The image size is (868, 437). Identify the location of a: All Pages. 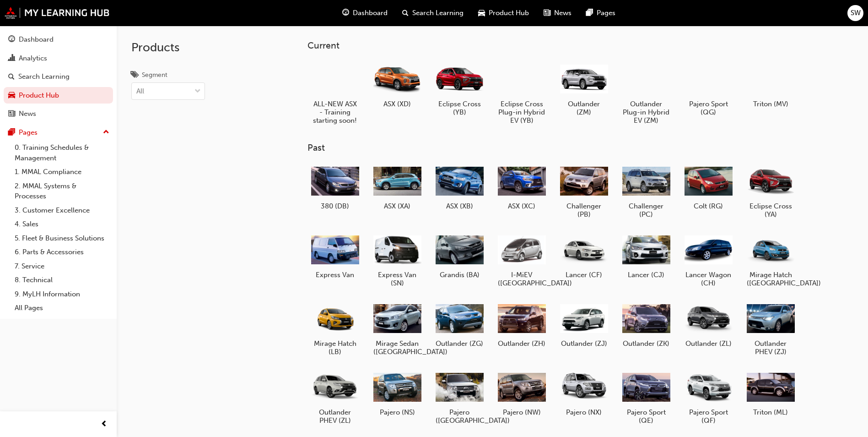
(62, 308).